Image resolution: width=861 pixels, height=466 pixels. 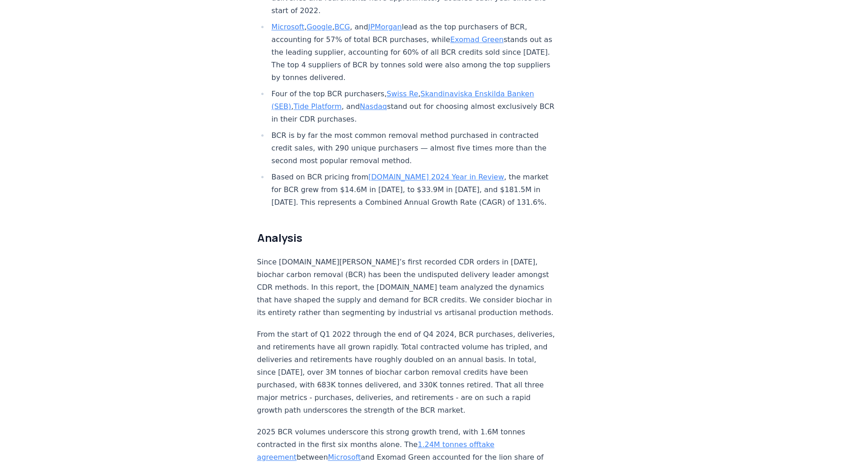 I want to click on a: Swiss Re, so click(x=402, y=94).